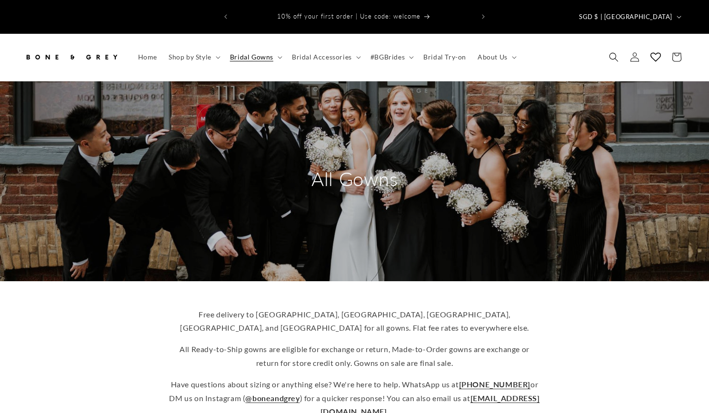 This screenshot has width=709, height=413. Describe the element at coordinates (355, 356) in the screenshot. I see `p: All Ready-to-Ship gowns are eligible for exchange or return, Made-to-Order gowns are exchange or ...` at that location.